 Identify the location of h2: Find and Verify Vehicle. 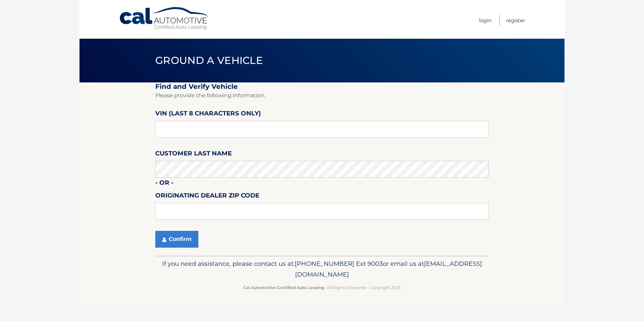
(322, 86).